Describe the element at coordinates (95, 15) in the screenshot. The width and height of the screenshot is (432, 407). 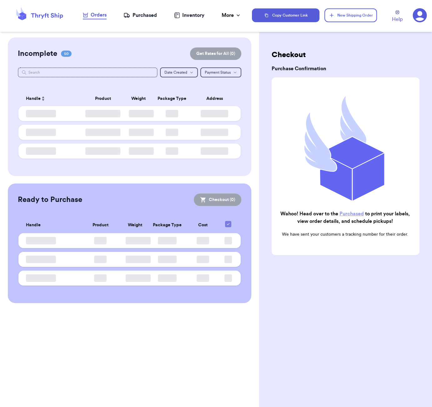
I see `div: Orders` at that location.